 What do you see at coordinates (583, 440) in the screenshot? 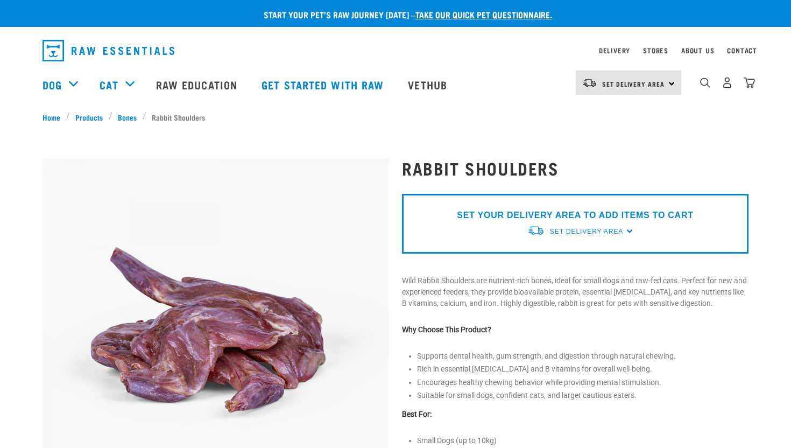
I see `li: Small Dogs (up to 10kg)` at bounding box center [583, 440].